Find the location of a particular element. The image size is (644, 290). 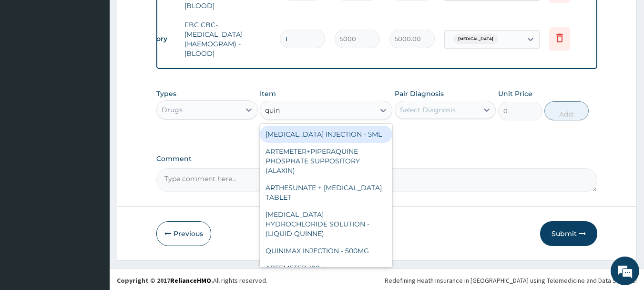

textarea: Type your message and hit 'Enter' is located at coordinates (93, 207).